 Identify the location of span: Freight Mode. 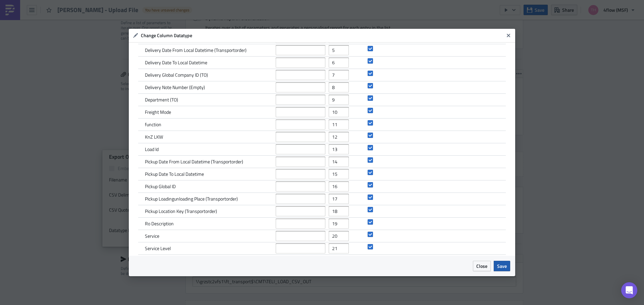
(158, 112).